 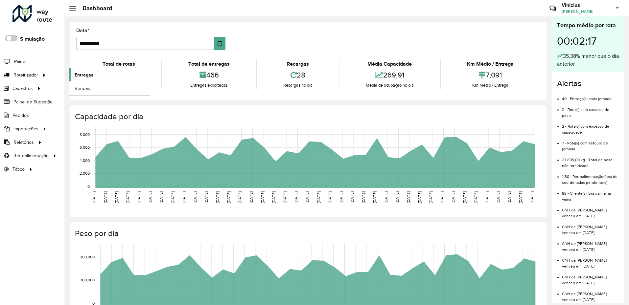 What do you see at coordinates (85, 134) in the screenshot?
I see `text: 8,000` at bounding box center [85, 134].